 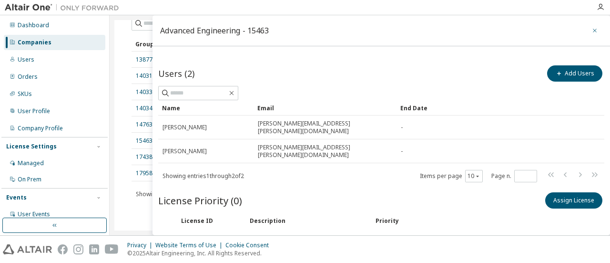 What do you see at coordinates (144, 124) in the screenshot?
I see `a: 14763` at bounding box center [144, 124].